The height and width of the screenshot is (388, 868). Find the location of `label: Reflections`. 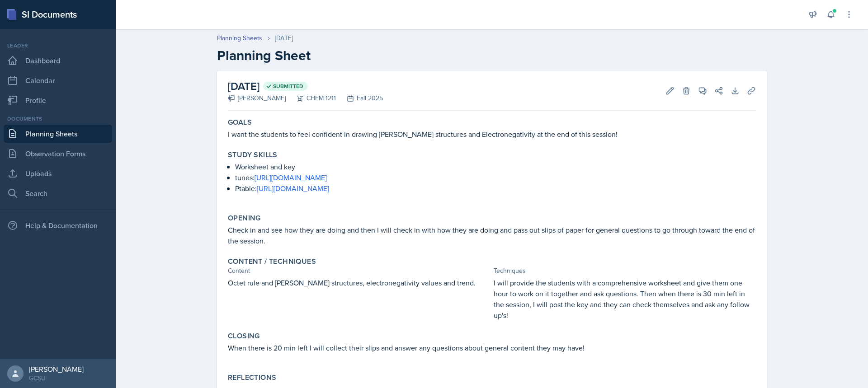

label: Reflections is located at coordinates (252, 378).